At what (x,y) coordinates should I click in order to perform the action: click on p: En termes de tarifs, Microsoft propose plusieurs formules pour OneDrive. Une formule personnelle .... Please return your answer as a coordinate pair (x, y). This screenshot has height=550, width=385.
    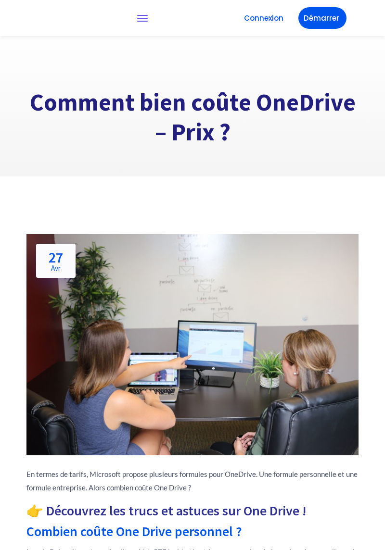
    Looking at the image, I should click on (192, 481).